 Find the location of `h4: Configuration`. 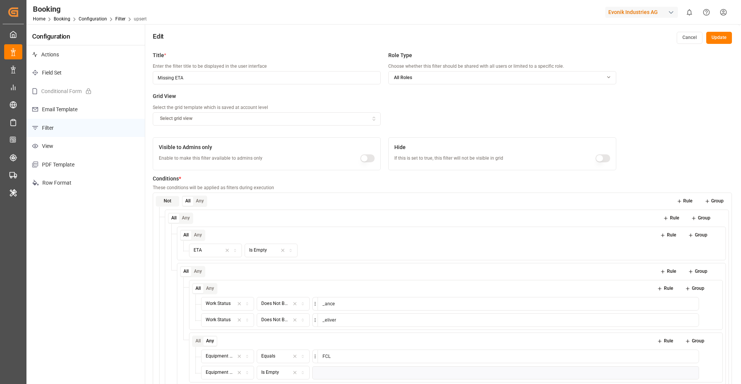

h4: Configuration is located at coordinates (85, 35).